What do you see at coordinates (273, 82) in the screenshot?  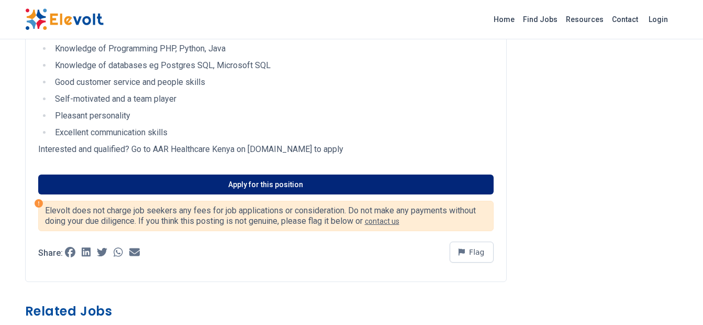 I see `li: Good customer service and people skills` at bounding box center [273, 82].